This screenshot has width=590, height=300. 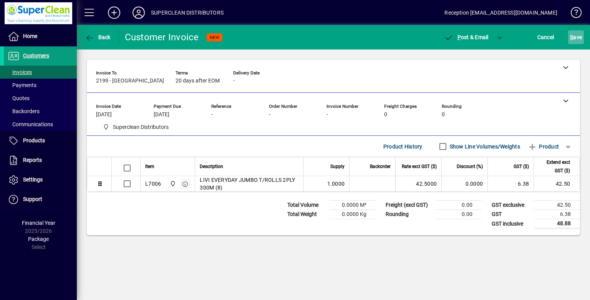 I want to click on span: 20 days after EOM, so click(x=197, y=81).